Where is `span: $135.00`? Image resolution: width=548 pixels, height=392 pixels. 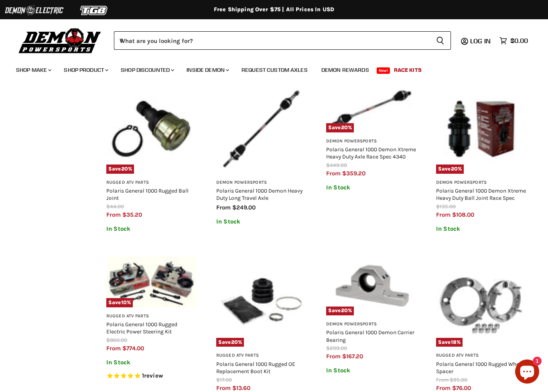
span: $135.00 is located at coordinates (446, 206).